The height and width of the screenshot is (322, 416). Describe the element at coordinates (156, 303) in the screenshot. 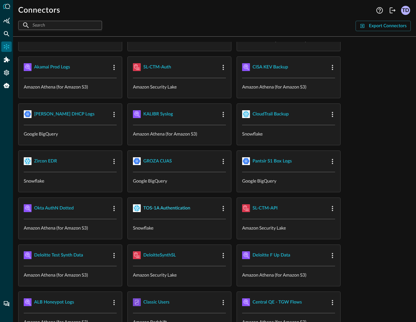

I see `button: Classic Users` at that location.